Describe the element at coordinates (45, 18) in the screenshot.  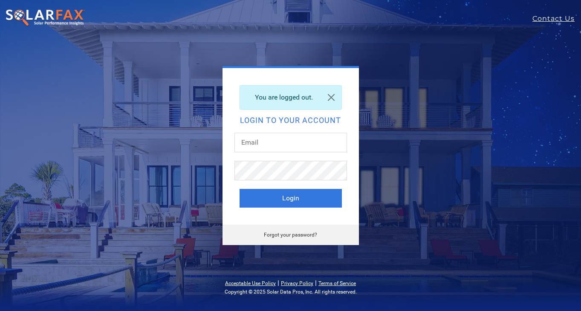
I see `img: SolarFax` at that location.